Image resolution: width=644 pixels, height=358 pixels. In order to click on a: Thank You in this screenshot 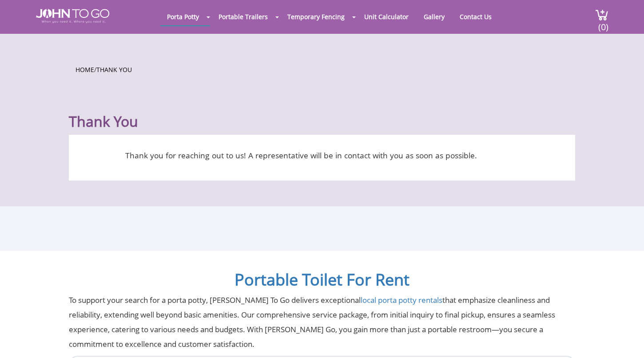, I will do `click(114, 69)`.